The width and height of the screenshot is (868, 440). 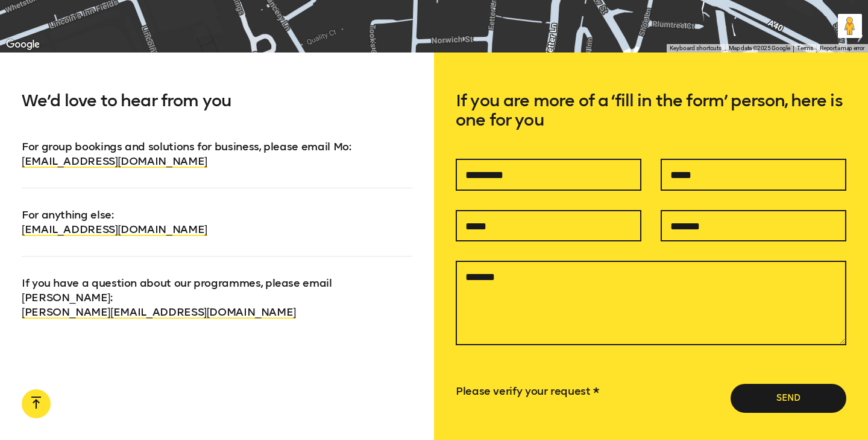 I want to click on h5: If you are more of a ‘fill in the form’ person, here is one for you, so click(x=651, y=125).